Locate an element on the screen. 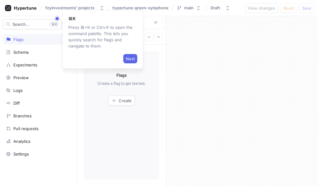  span: Create is located at coordinates (125, 101).